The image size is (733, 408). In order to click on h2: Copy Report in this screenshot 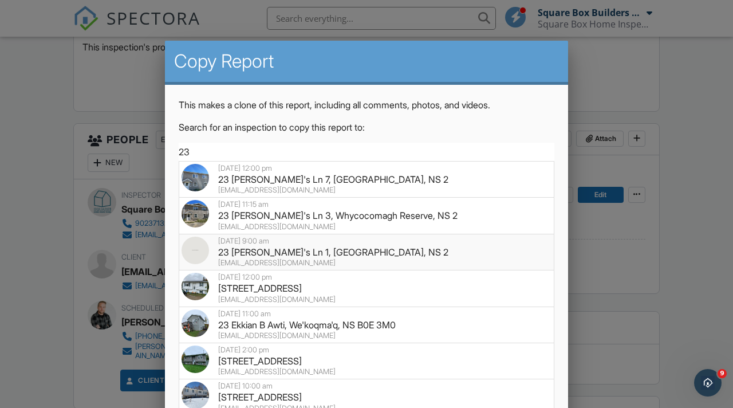, I will do `click(367, 61)`.